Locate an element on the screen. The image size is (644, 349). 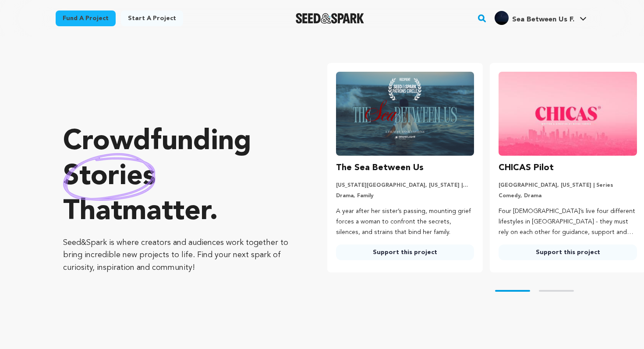
div: Sea Between Us F.'s Profile is located at coordinates (535, 18).